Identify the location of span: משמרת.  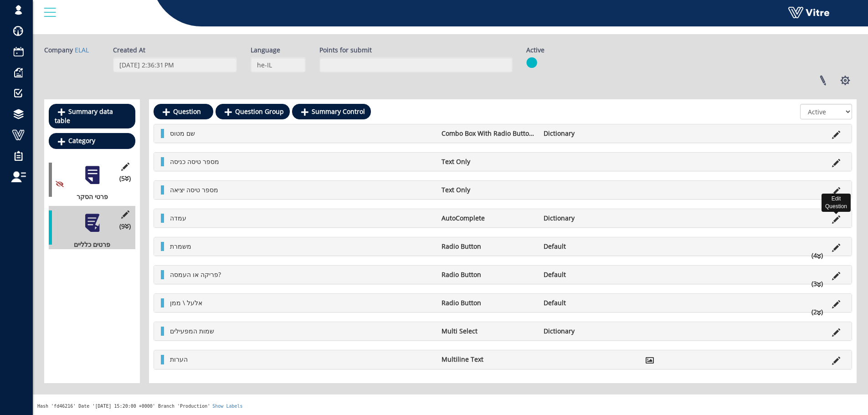
(180, 246).